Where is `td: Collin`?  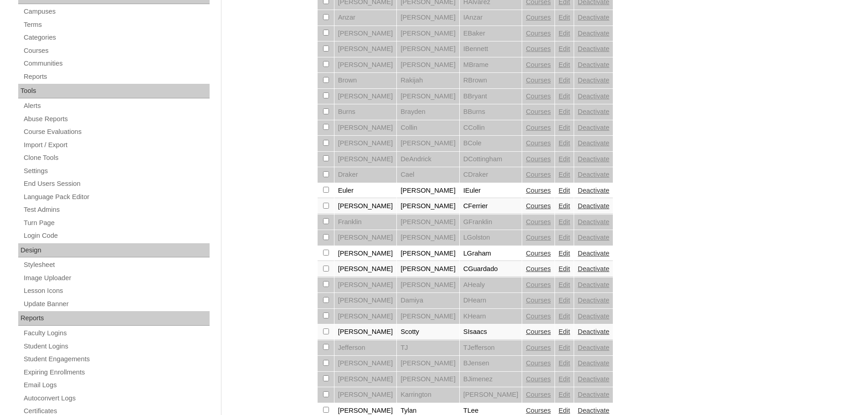 td: Collin is located at coordinates (428, 128).